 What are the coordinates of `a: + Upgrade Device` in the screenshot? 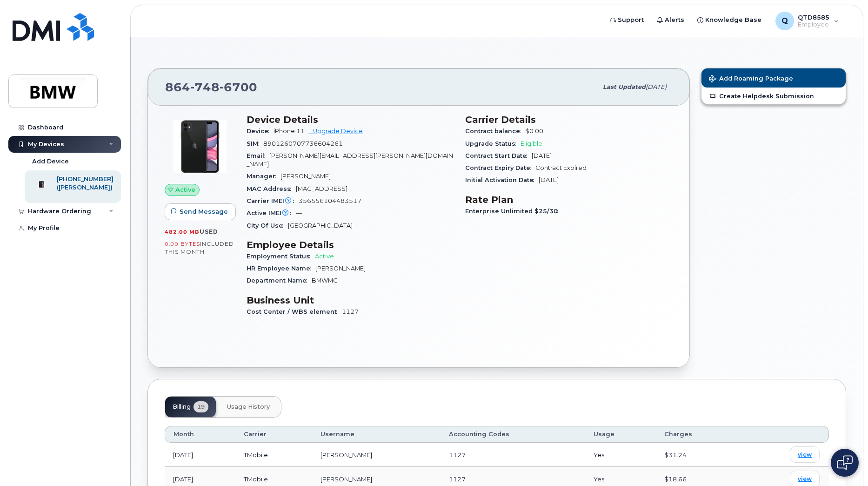 It's located at (335, 131).